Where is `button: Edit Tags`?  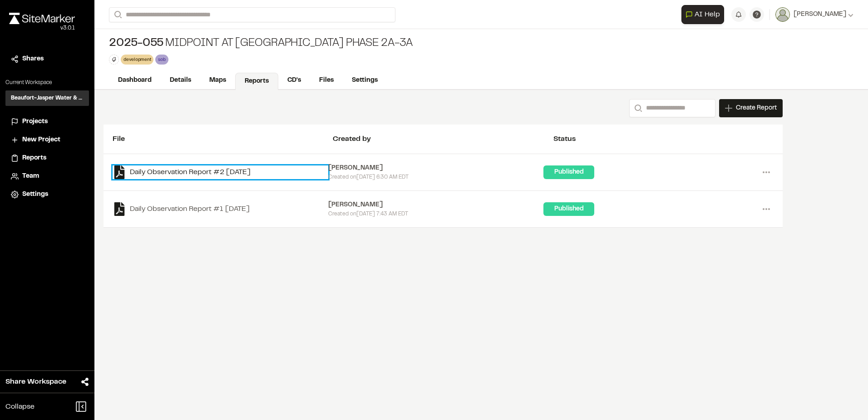
button: Edit Tags is located at coordinates (114, 60).